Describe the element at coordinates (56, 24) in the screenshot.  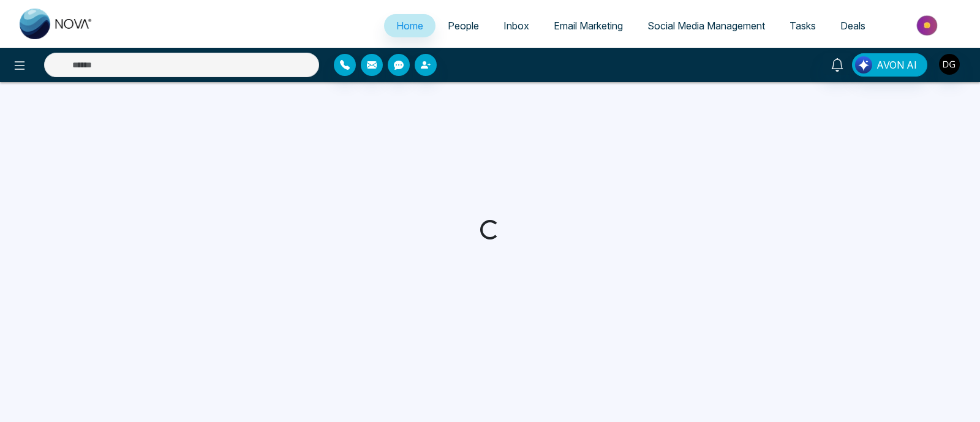
I see `img: Nova CRM Logo` at that location.